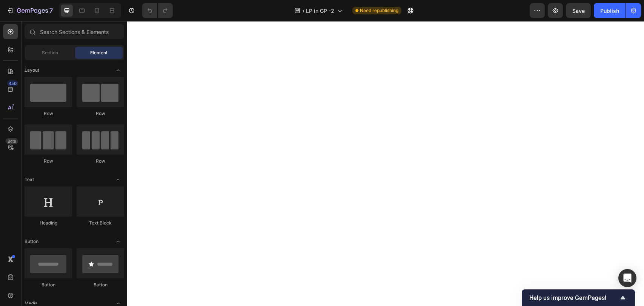  Describe the element at coordinates (379, 11) in the screenshot. I see `span: Need republishing` at that location.